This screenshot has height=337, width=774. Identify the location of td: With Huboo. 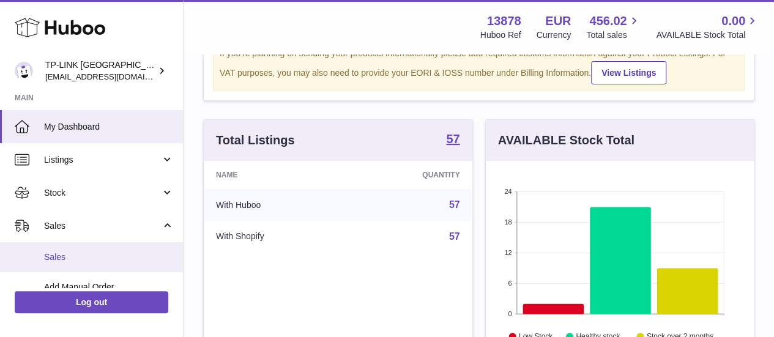
(276, 205).